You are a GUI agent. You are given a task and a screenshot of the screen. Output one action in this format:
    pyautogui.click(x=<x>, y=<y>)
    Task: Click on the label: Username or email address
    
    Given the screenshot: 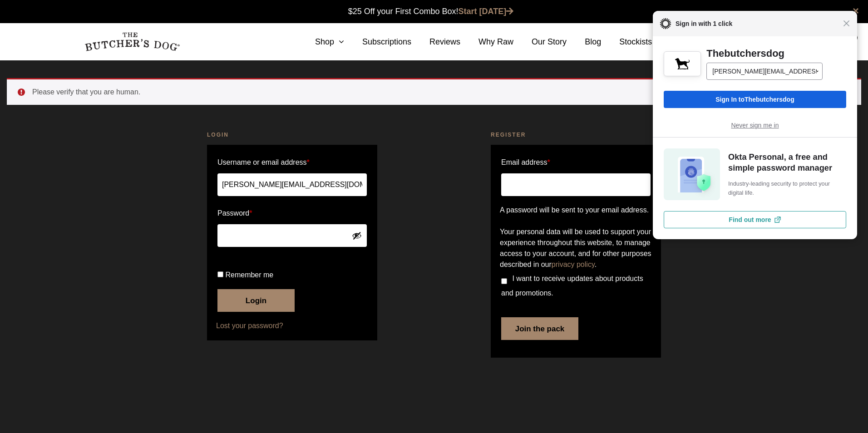 What is the action you would take?
    pyautogui.click(x=292, y=163)
    